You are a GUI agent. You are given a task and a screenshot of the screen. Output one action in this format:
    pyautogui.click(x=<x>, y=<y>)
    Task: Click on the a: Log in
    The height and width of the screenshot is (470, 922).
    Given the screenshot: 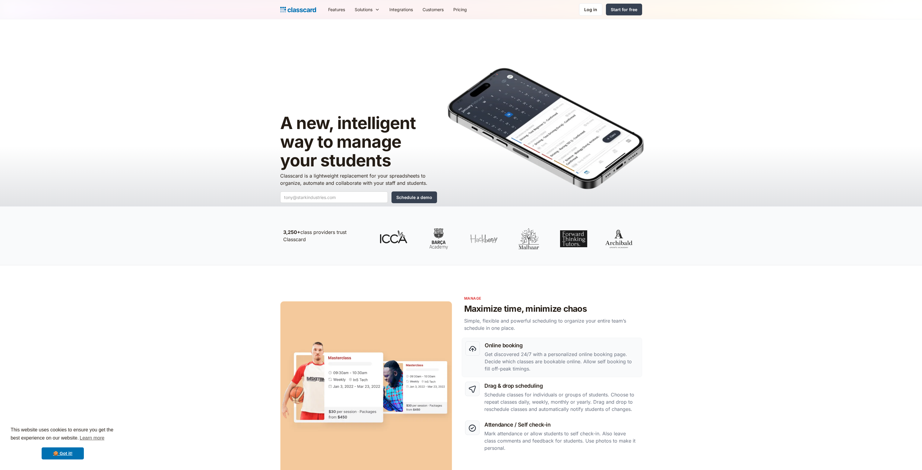 What is the action you would take?
    pyautogui.click(x=590, y=9)
    